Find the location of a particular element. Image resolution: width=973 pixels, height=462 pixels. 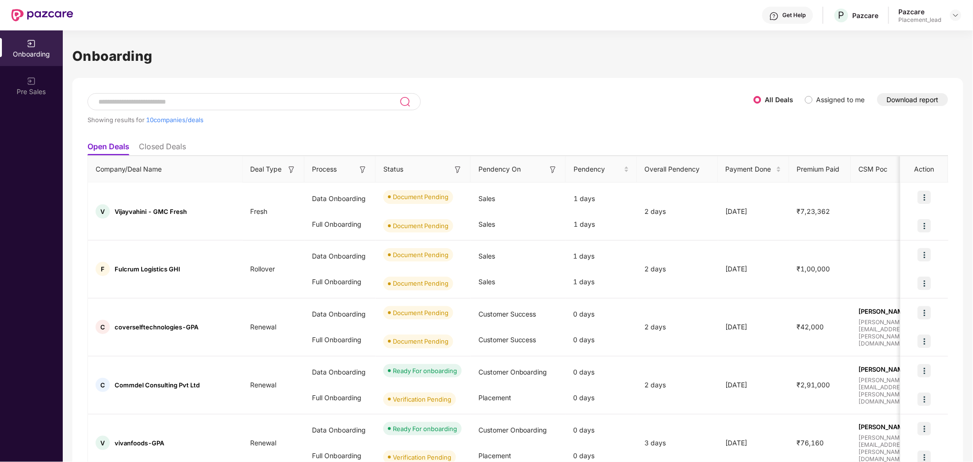

th: Overall Pendency is located at coordinates (678, 169).